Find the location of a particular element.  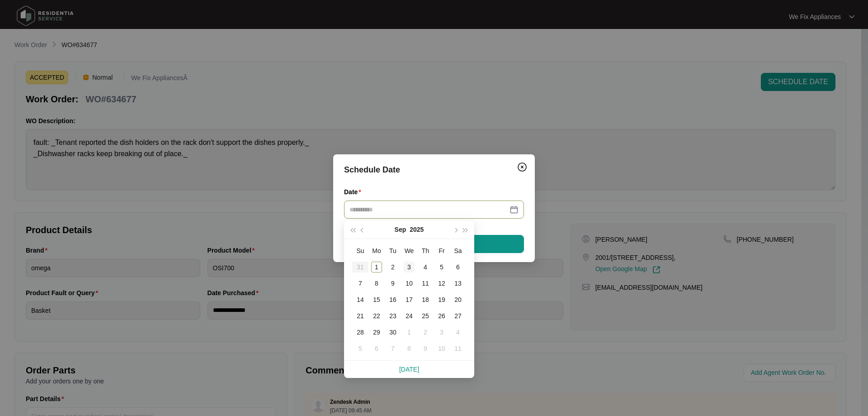

div: 18 is located at coordinates (425, 299).